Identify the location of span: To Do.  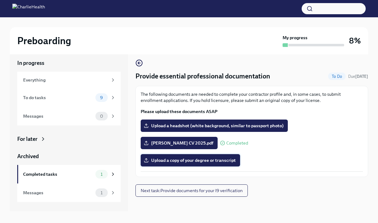
(337, 76).